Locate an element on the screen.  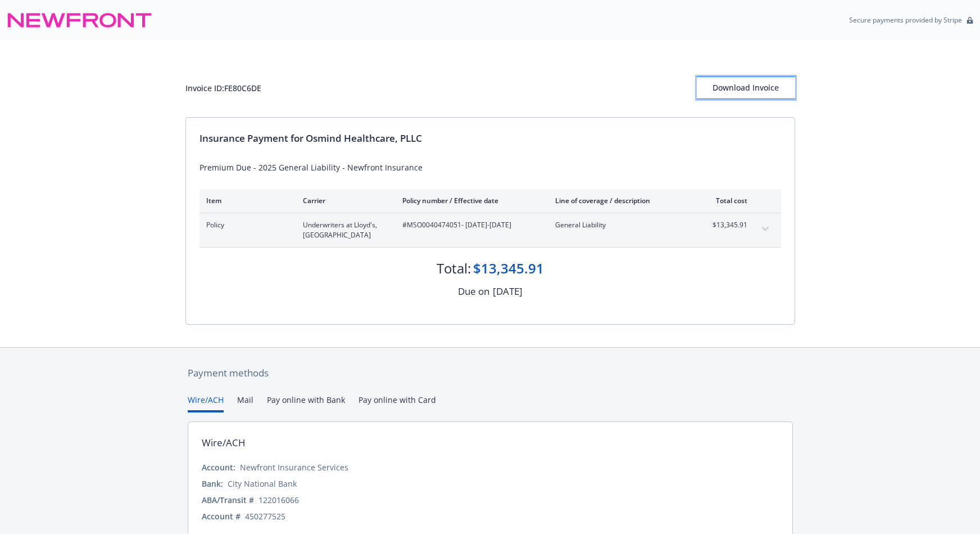
div: Insurance Payment for Osmind Healthcare, PLLC is located at coordinates (490, 138).